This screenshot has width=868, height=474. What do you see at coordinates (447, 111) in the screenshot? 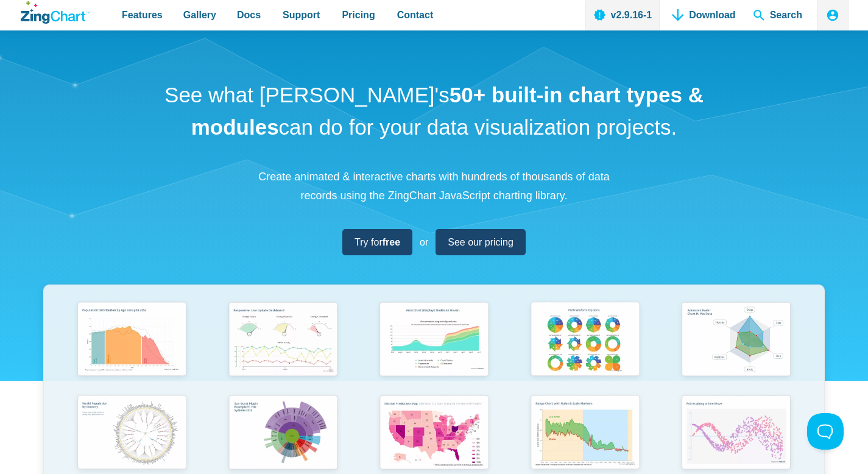
I see `strong: 50+ built-in chart types & modules` at bounding box center [447, 111].